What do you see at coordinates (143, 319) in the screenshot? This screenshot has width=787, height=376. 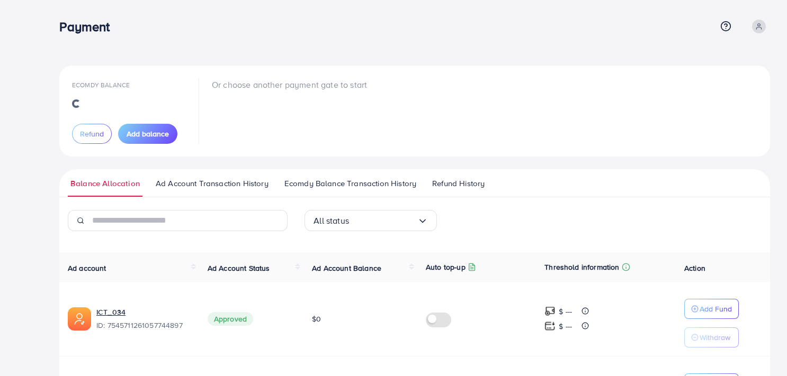 I see `div: <span class='underline'>ICT_034</span></br>7545711261057744897` at bounding box center [143, 319].